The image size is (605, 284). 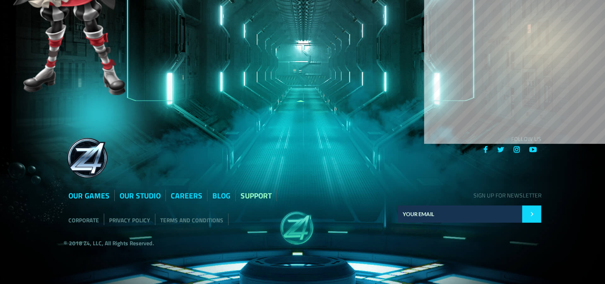 What do you see at coordinates (84, 220) in the screenshot?
I see `a: CORPORATE` at bounding box center [84, 220].